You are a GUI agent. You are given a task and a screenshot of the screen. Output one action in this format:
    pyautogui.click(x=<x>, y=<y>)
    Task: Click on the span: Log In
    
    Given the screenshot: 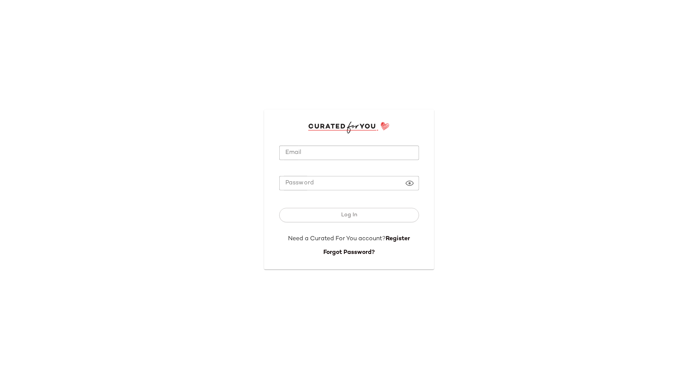 What is the action you would take?
    pyautogui.click(x=349, y=215)
    